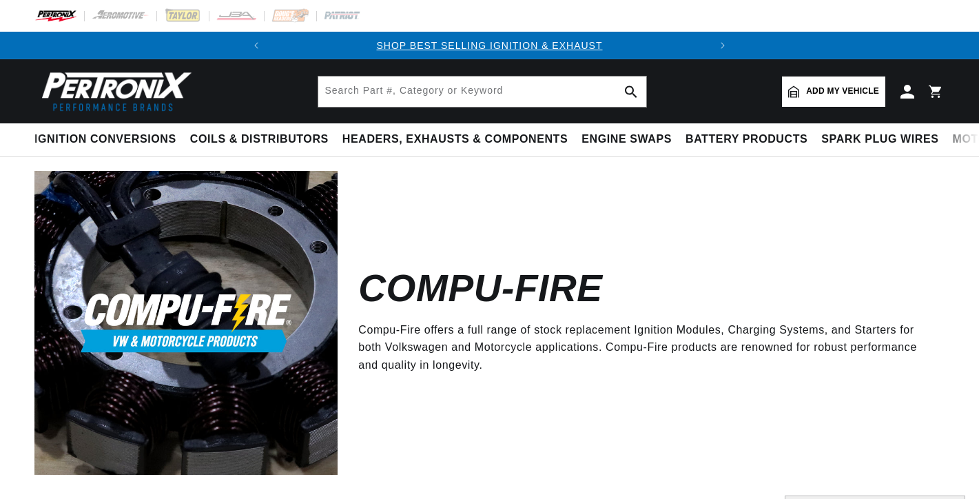 This screenshot has width=979, height=499. What do you see at coordinates (631, 92) in the screenshot?
I see `button: search button` at bounding box center [631, 92].